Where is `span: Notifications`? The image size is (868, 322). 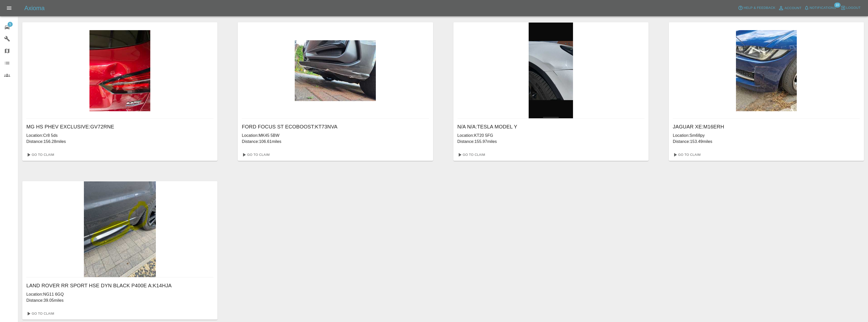 span: Notifications is located at coordinates (823, 8).